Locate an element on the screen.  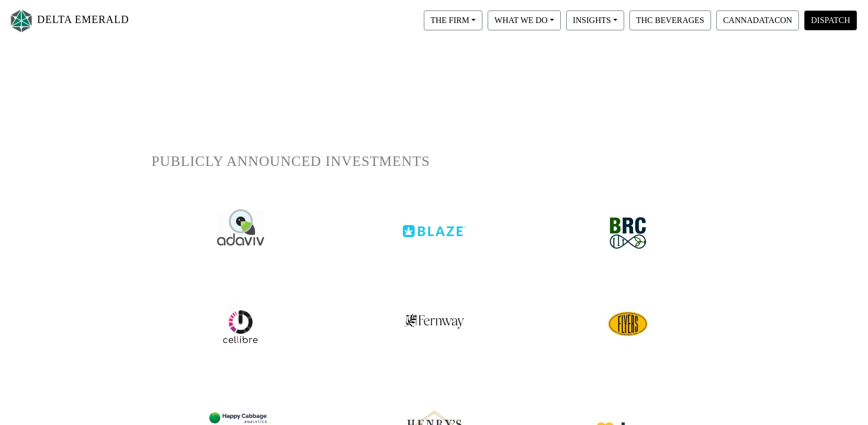
a: DISPATCH is located at coordinates (830, 20).